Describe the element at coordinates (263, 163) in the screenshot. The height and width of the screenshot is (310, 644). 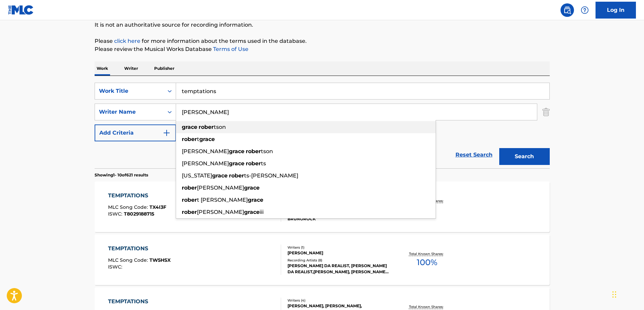
I see `span: ts` at that location.